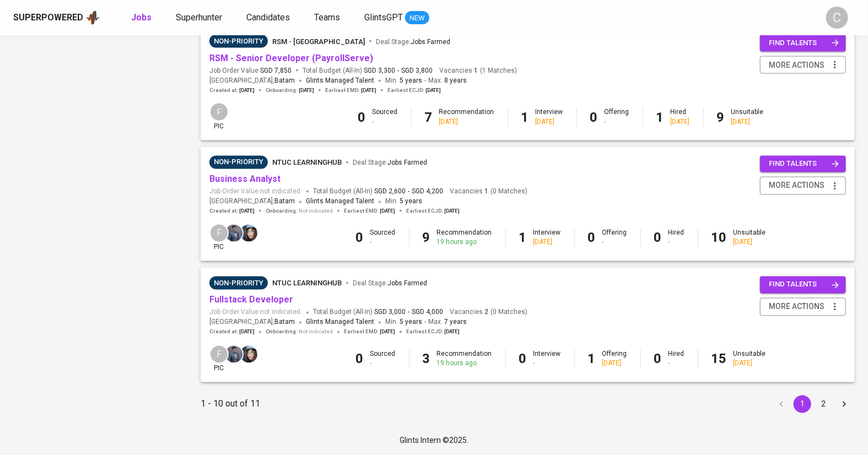 Image resolution: width=868 pixels, height=455 pixels. What do you see at coordinates (238, 42) in the screenshot?
I see `div: Talent(s) in Pipeline’s Final Stages` at bounding box center [238, 42].